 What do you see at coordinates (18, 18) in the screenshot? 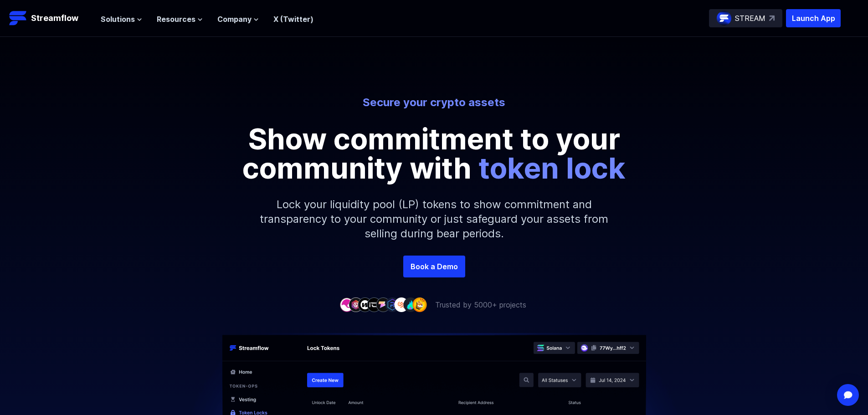
I see `img: Streamflow Logo` at bounding box center [18, 18].